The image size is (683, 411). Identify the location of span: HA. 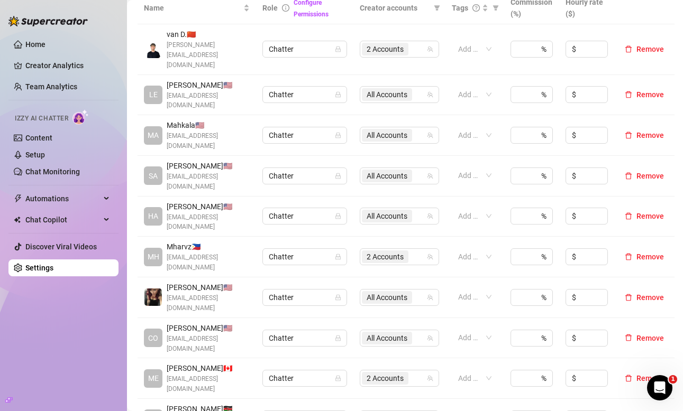
(153, 216).